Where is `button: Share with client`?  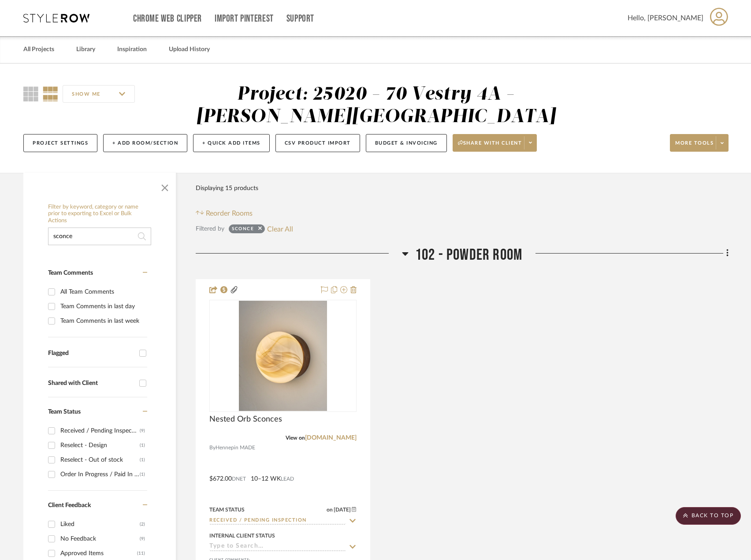 button: Share with client is located at coordinates (495, 143).